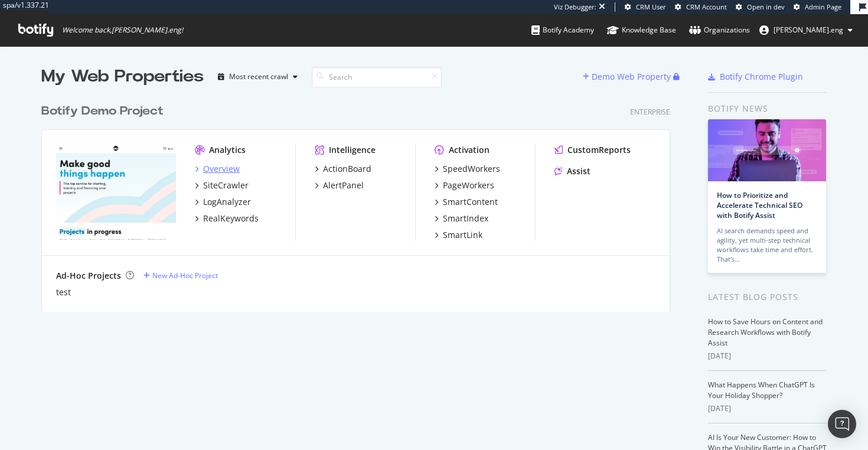 The height and width of the screenshot is (450, 868). What do you see at coordinates (563, 30) in the screenshot?
I see `a: Botify Academy` at bounding box center [563, 30].